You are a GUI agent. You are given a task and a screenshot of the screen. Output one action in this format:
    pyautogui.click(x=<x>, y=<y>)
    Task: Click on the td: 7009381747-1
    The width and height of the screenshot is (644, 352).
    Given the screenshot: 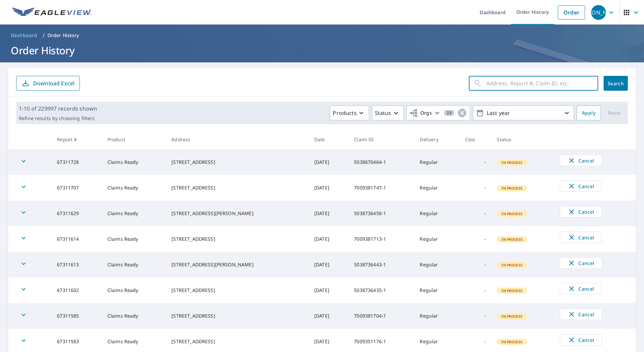 What is the action you would take?
    pyautogui.click(x=382, y=188)
    